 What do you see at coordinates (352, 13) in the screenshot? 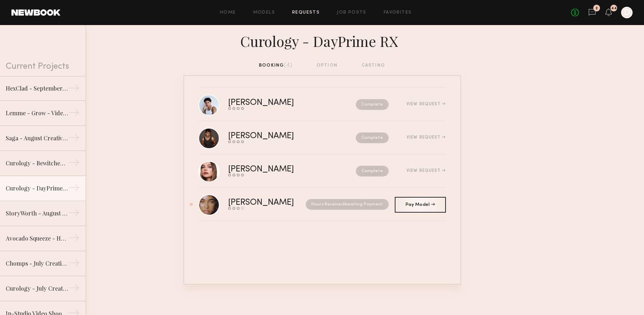
I see `a: Job Posts` at bounding box center [352, 13].